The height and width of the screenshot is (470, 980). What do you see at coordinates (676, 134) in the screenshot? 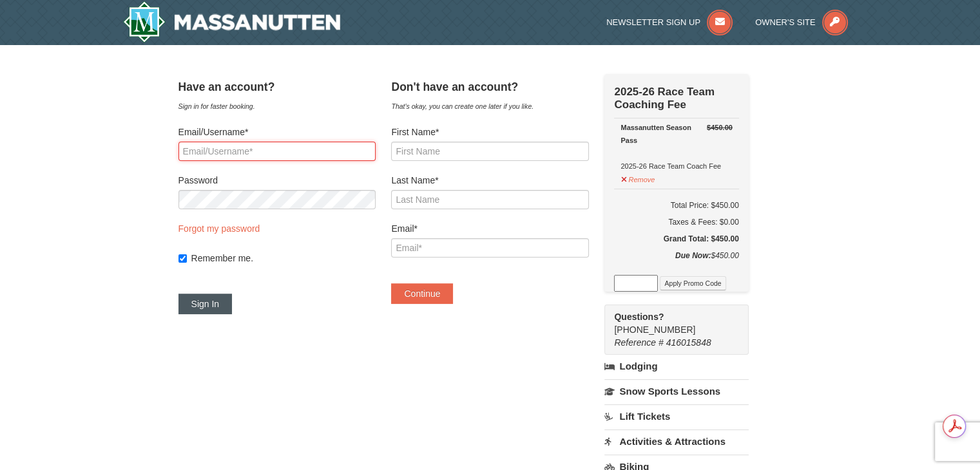
I see `div: Massanutten Season Pass` at bounding box center [676, 134].